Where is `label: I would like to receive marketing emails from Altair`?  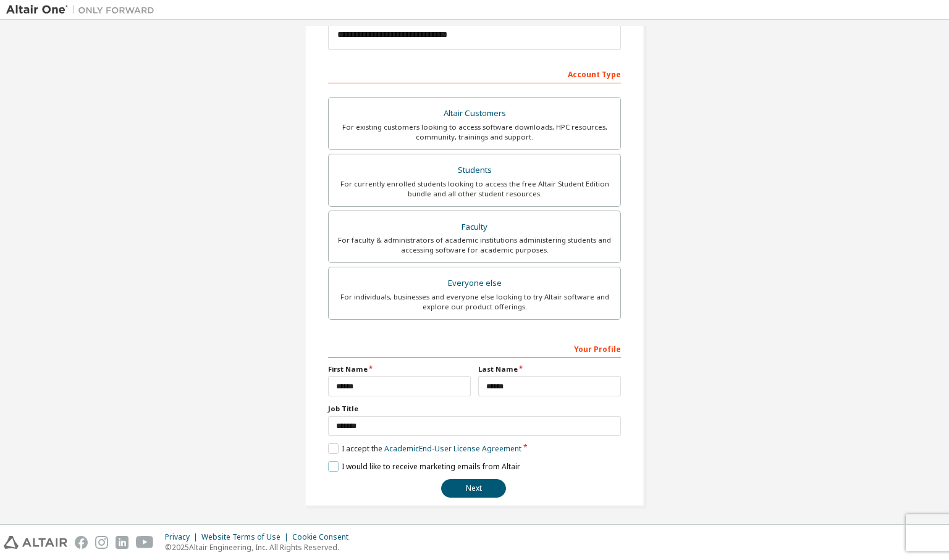 label: I would like to receive marketing emails from Altair is located at coordinates (424, 466).